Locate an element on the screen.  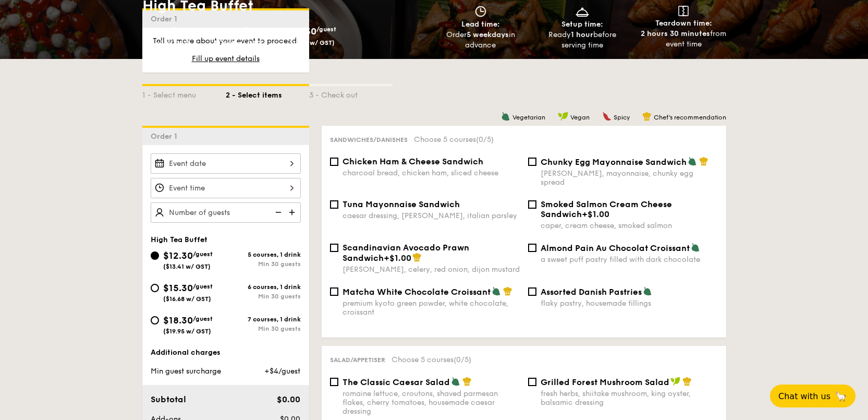
img: icon-add.58712e84.svg is located at coordinates (293, 212).